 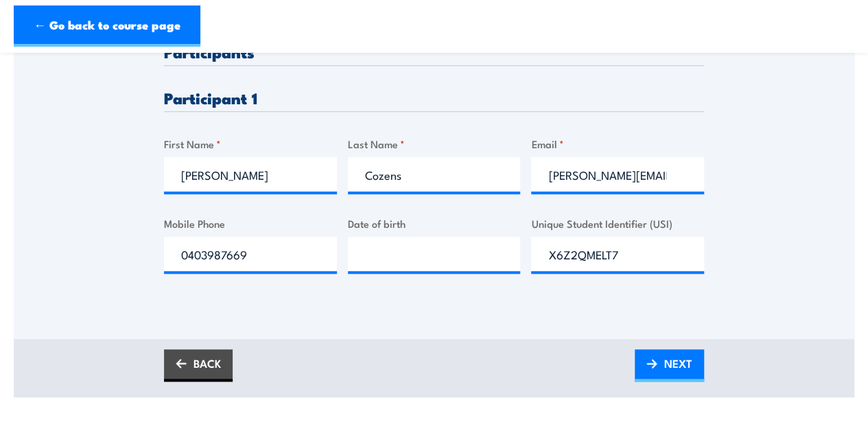 What do you see at coordinates (618, 144) in the screenshot?
I see `label: Email` at bounding box center [618, 144].